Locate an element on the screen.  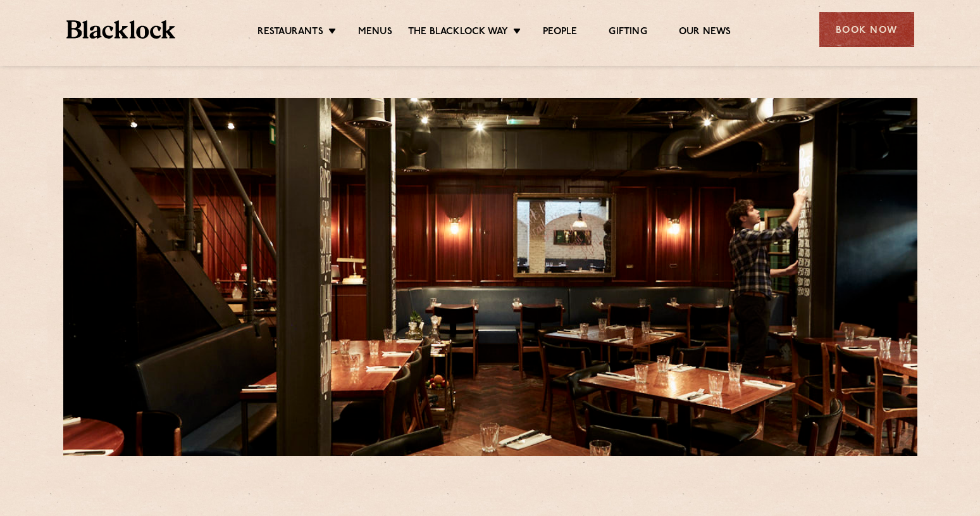
a: Restaurants is located at coordinates (291, 33).